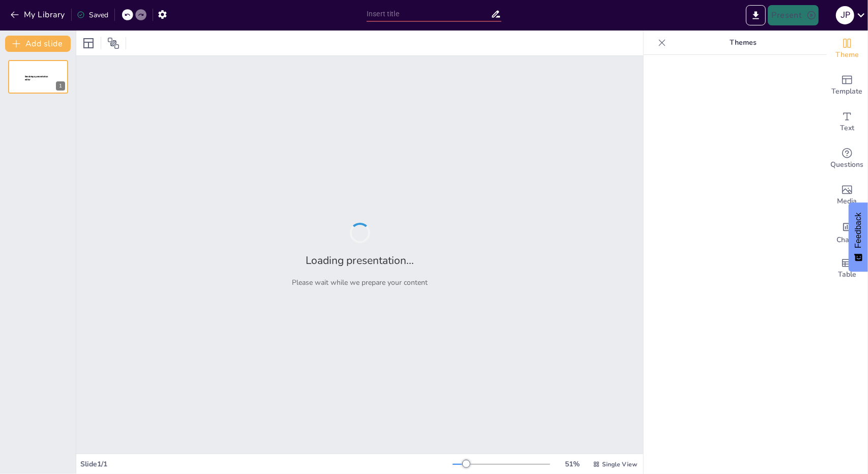 The image size is (868, 474). I want to click on p: Please wait while we prepare your content, so click(360, 282).